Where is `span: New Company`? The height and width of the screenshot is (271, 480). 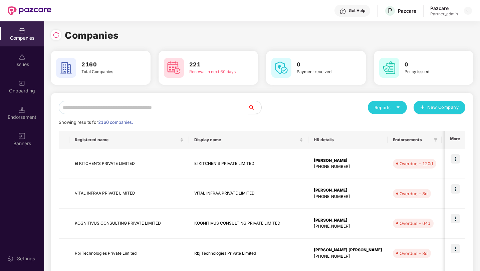
span: New Company is located at coordinates (443, 108).